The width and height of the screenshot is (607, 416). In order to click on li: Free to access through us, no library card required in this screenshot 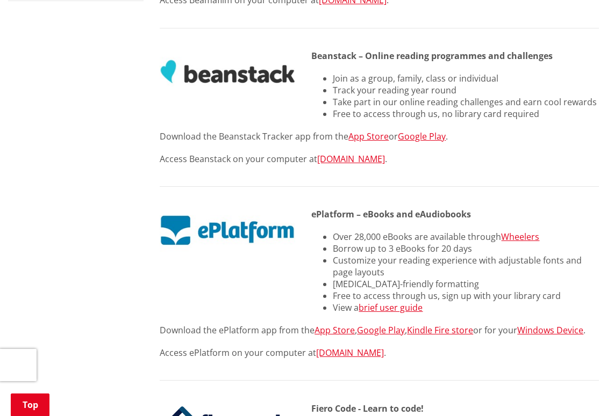, I will do `click(465, 114)`.